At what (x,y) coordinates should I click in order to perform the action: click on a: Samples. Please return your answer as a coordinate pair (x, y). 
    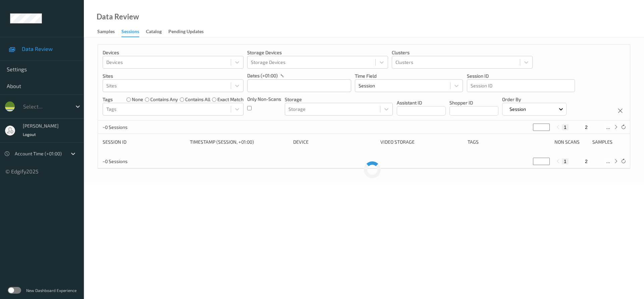
    Looking at the image, I should click on (109, 32).